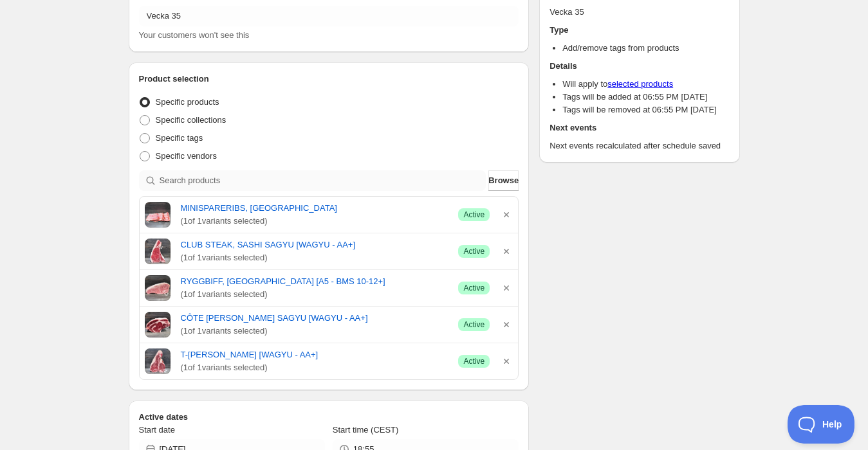  I want to click on h2: Product selection, so click(329, 79).